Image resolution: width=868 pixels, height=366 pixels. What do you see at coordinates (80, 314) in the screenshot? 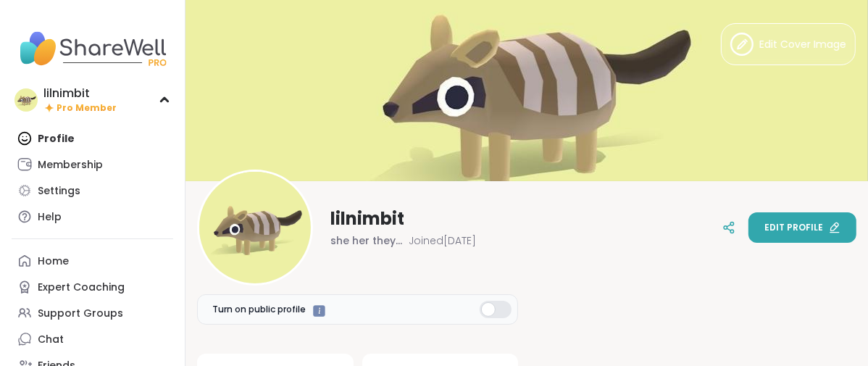
I see `div: Support Groups` at bounding box center [80, 314].